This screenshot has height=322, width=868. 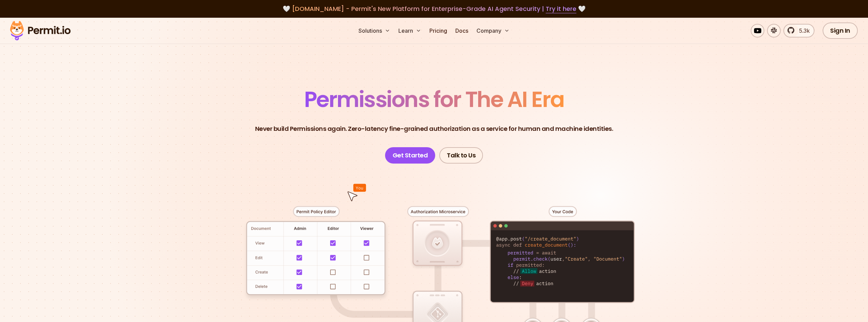 I want to click on span: Permissions for The AI Era, so click(x=434, y=99).